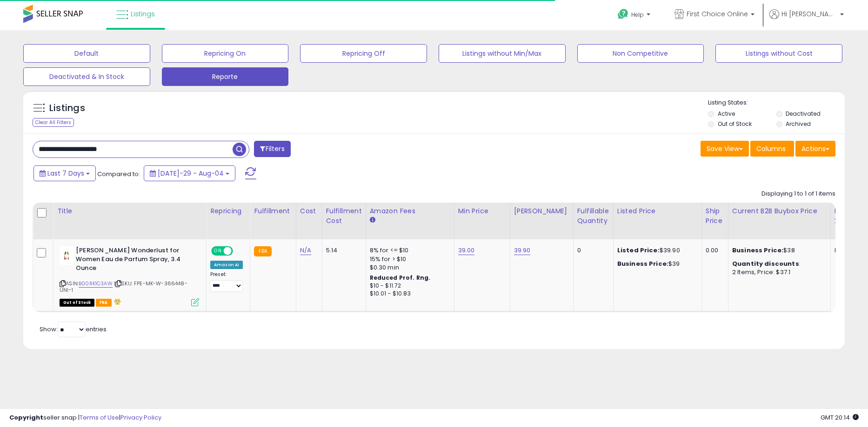  Describe the element at coordinates (73, 329) in the screenshot. I see `span: Show: entries` at that location.